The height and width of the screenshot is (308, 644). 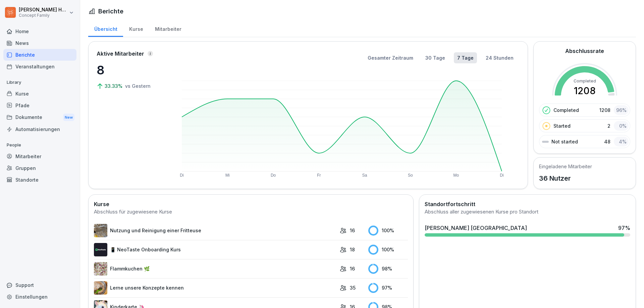 I want to click on h2: Standortfortschritt, so click(x=528, y=204).